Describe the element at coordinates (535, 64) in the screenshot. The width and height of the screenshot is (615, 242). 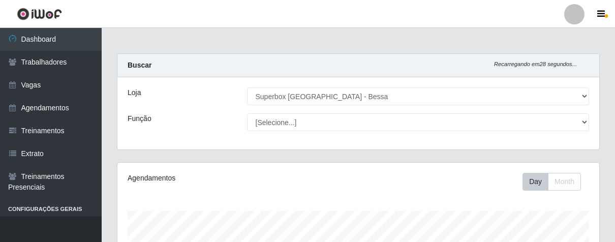
I see `i: Recarregando em 28 segundos...` at that location.